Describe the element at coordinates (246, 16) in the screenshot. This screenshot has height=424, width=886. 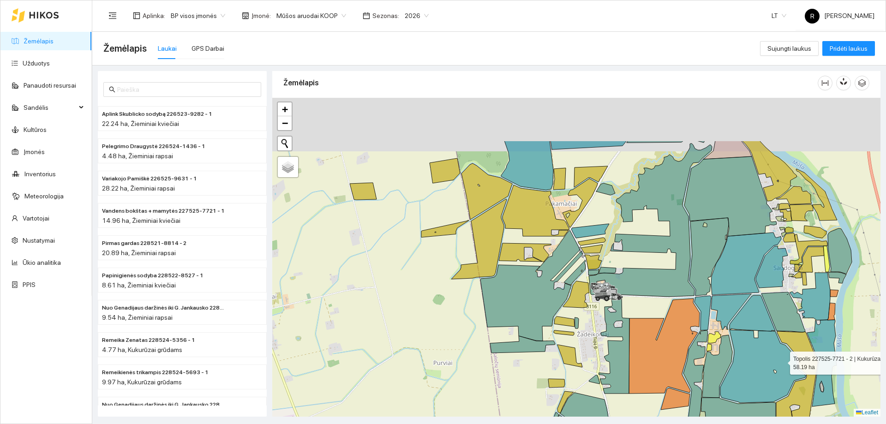
I see `span: shop` at that location.